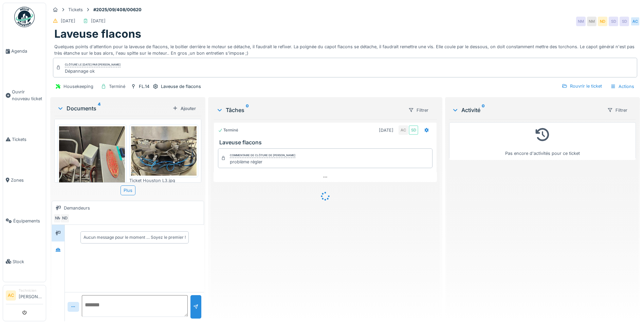  I want to click on div: Activité, so click(527, 110).